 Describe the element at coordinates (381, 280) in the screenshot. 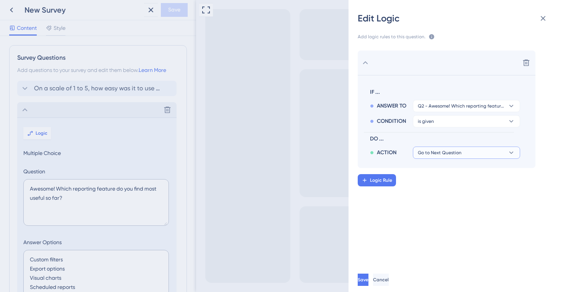

I see `button: Cancel` at that location.